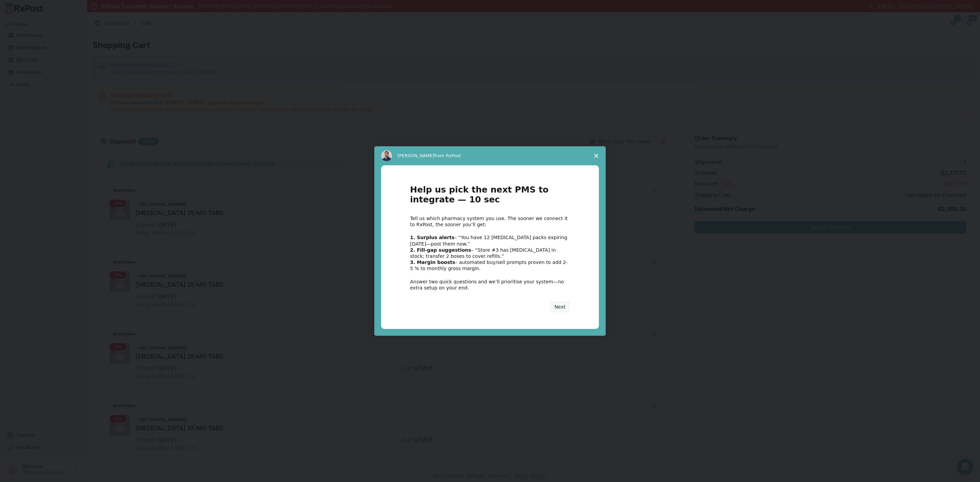  What do you see at coordinates (490, 222) in the screenshot?
I see `div: Tell us which pharmacy system you use. The sooner we connect it to RxPost, the sooner you’ll get:` at bounding box center [490, 222].